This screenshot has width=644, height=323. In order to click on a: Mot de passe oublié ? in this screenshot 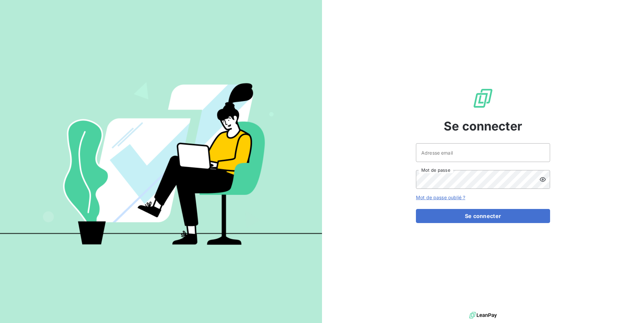, I will do `click(441, 197)`.